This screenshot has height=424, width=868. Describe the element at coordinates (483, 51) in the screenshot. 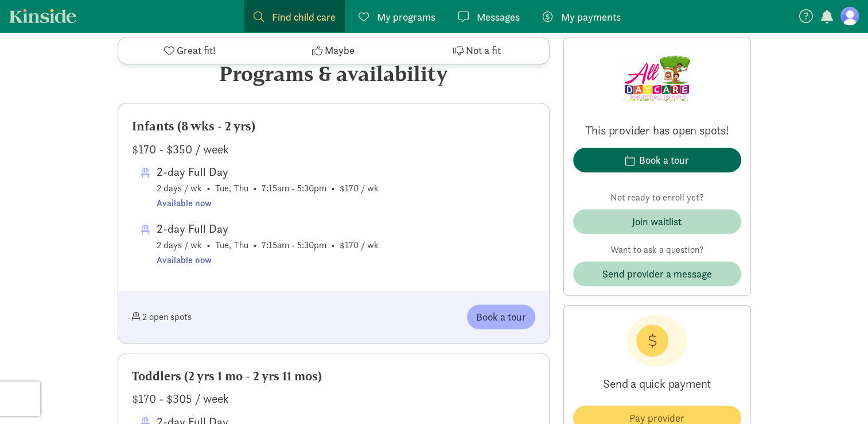

I see `span: Not a fit` at that location.